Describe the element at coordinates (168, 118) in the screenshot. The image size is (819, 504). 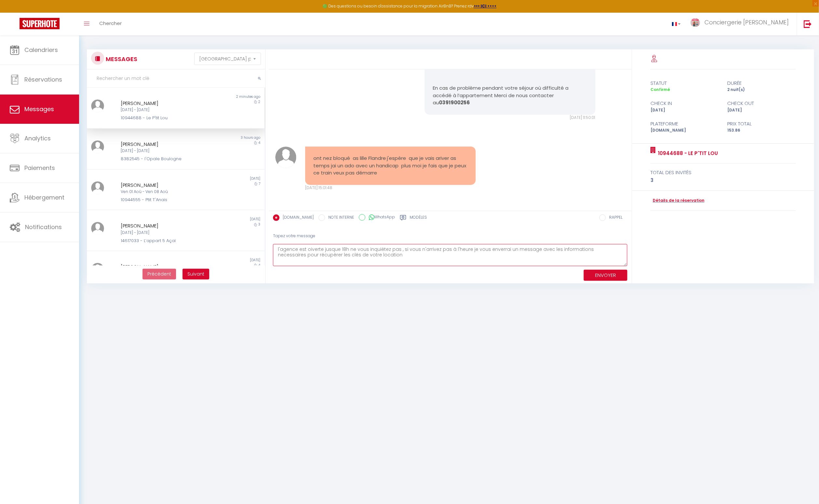
I see `div: 10944688 - Le P'tit Lou` at that location.